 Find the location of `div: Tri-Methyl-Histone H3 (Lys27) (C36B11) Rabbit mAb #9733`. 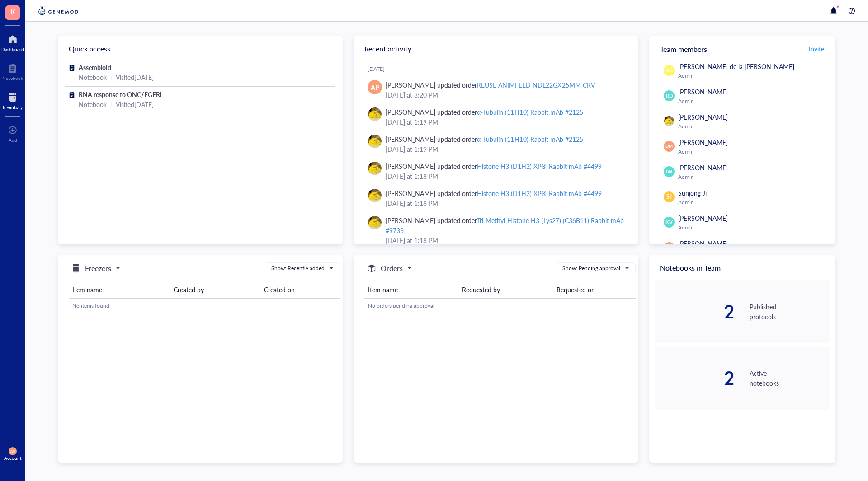

div: Tri-Methyl-Histone H3 (Lys27) (C36B11) Rabbit mAb #9733 is located at coordinates (505, 226).